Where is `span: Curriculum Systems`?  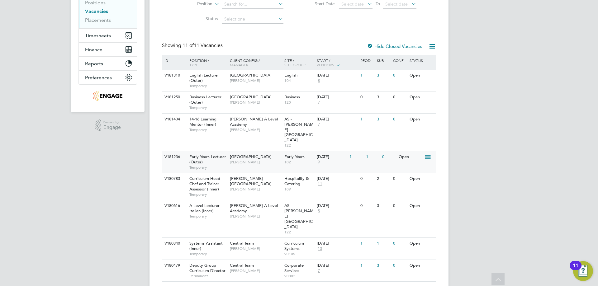
span: Curriculum Systems is located at coordinates (294, 246).